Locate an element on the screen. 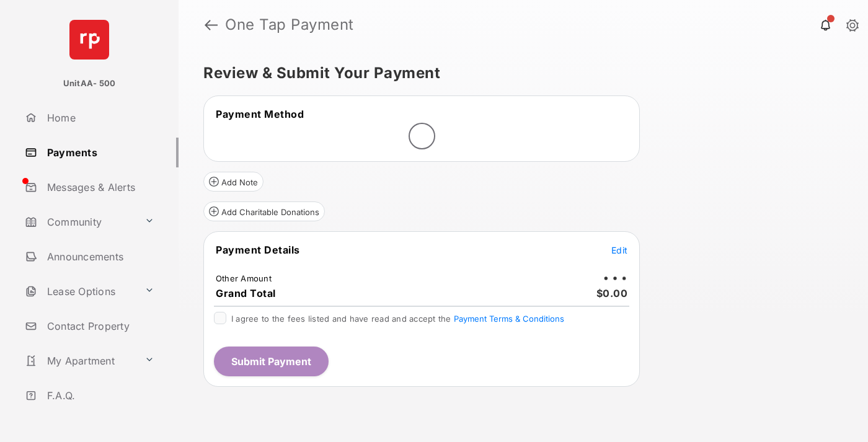  button: I agree to the fees listed and have read and accept the is located at coordinates (509, 318).